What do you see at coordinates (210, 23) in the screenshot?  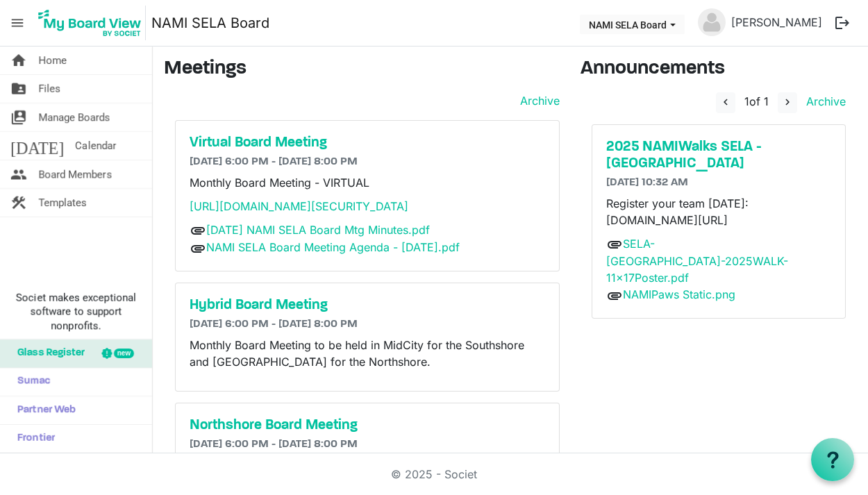 I see `a: NAMI SELA Board` at bounding box center [210, 23].